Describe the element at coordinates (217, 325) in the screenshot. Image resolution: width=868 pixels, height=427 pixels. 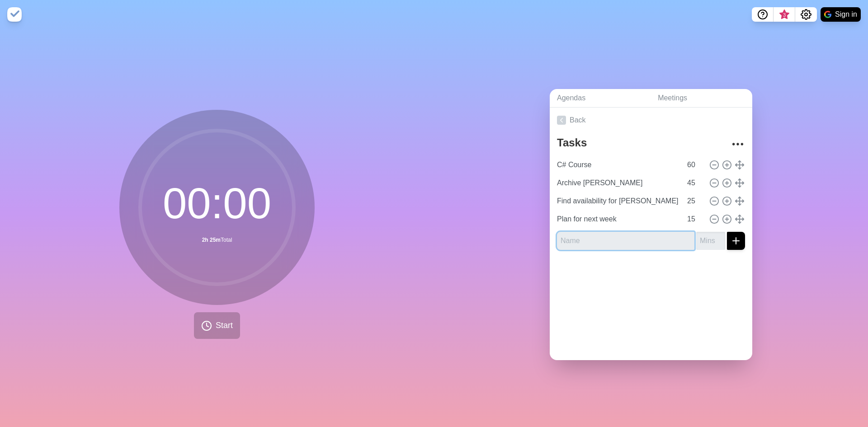
I see `button: Start` at that location.